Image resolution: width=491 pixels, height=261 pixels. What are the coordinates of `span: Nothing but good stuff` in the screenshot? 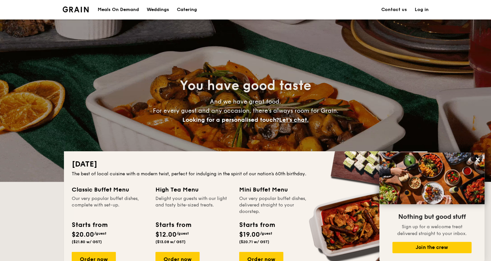 It's located at (432, 217).